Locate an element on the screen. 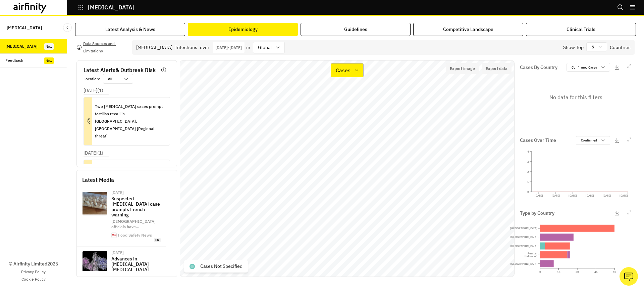 The height and width of the screenshot is (289, 644). img: garlic-france-botulism-sept-25.png is located at coordinates (95, 203).